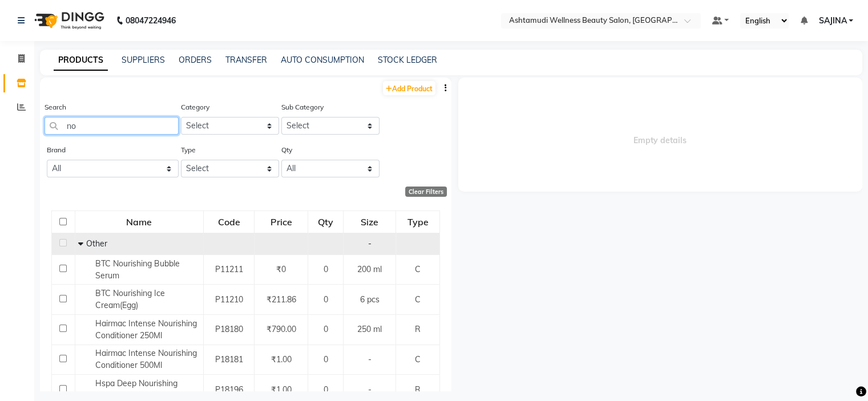 The height and width of the screenshot is (401, 868). Describe the element at coordinates (369, 269) in the screenshot. I see `span: 200 ml` at that location.